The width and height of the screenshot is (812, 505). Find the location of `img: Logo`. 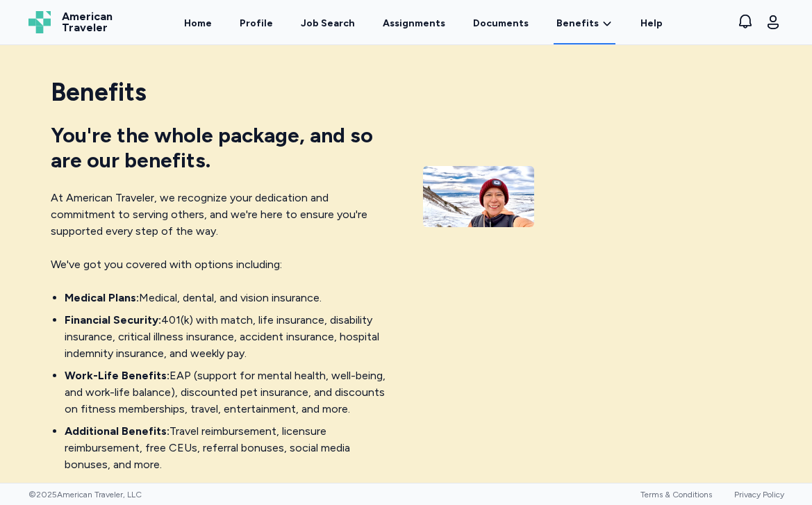

img: Logo is located at coordinates (40, 22).